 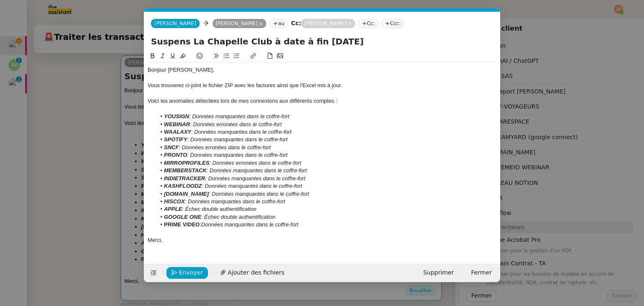 I want to click on div: Vous trouverez ci-joint le fichier ZIP avec les factures ainsi que l'Excel mis à jour., so click(x=322, y=86).